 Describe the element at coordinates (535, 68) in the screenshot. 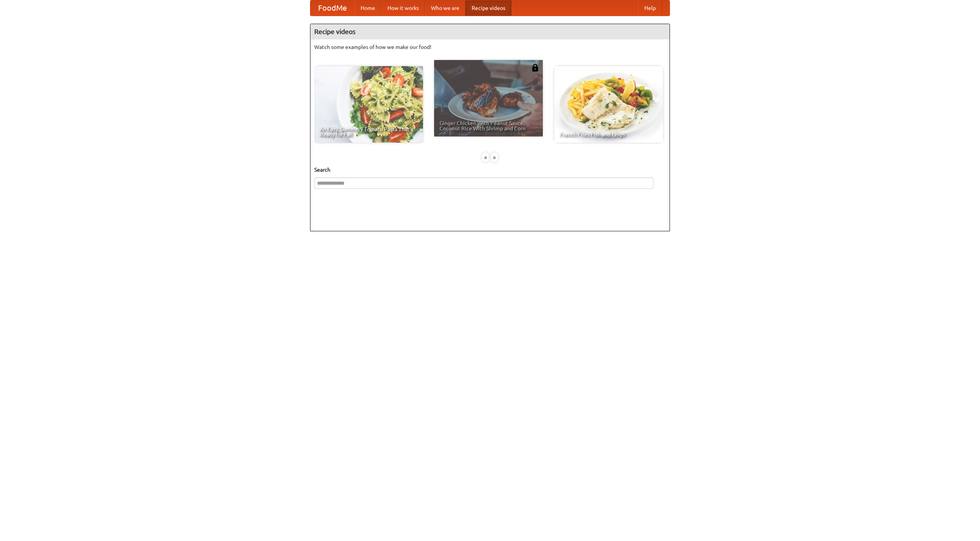

I see `img: 483408.png` at that location.